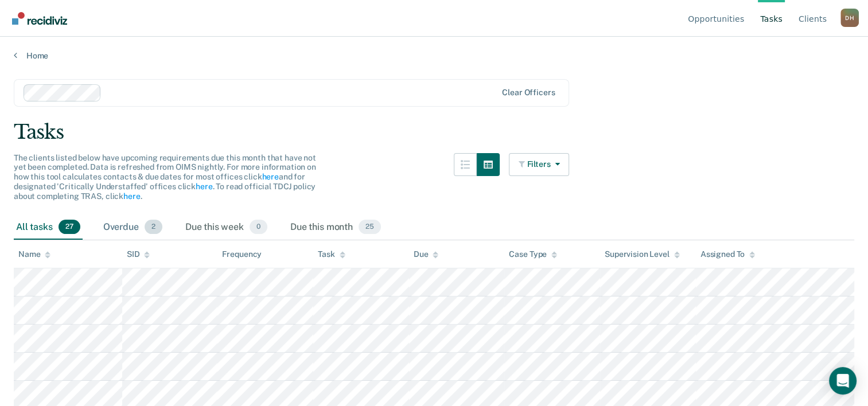 The image size is (868, 406). Describe the element at coordinates (165, 177) in the screenshot. I see `span: The clients listed below have upcoming requirements due this month that have not yet been complet...` at that location.